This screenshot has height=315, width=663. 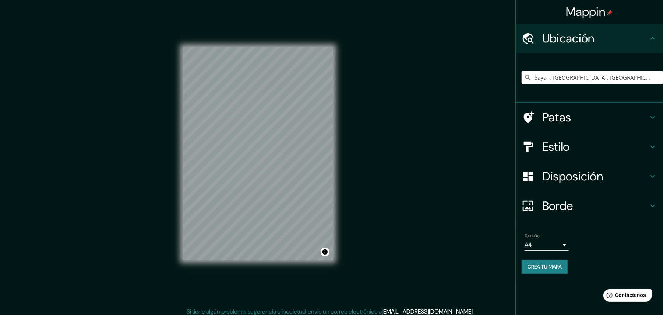 What do you see at coordinates (573, 176) in the screenshot?
I see `font: Disposición` at bounding box center [573, 176].